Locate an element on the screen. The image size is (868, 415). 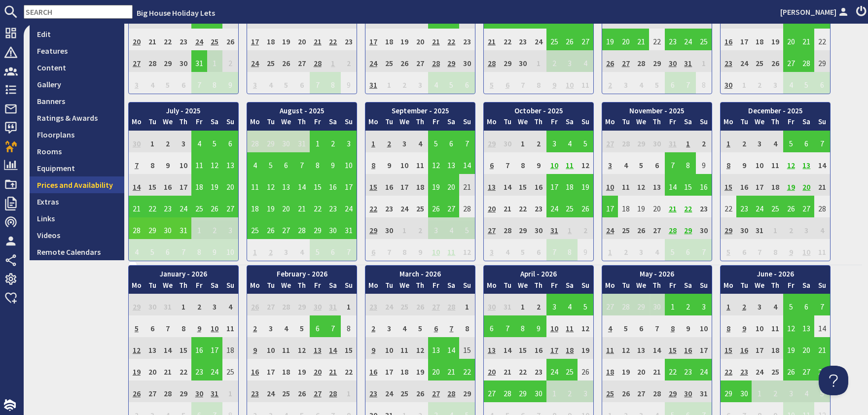
a: Rooms is located at coordinates (77, 151).